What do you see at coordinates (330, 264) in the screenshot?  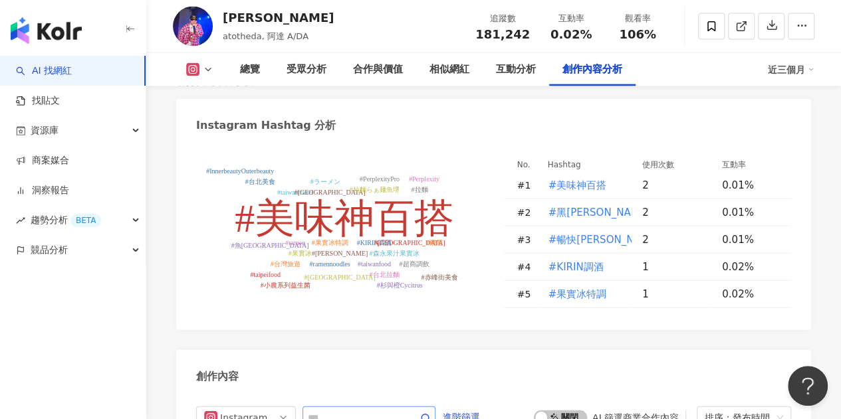 I see `tspan: #ramennoodles` at bounding box center [330, 264].